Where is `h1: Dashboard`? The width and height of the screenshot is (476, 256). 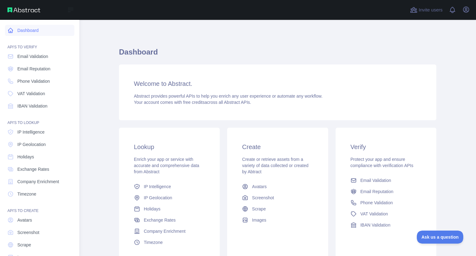 h1: Dashboard is located at coordinates (277, 54).